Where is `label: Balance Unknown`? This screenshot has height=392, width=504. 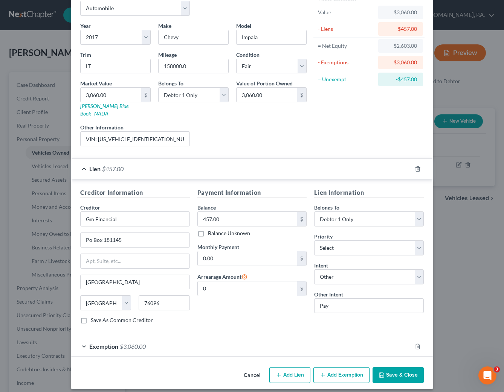 label: Balance Unknown is located at coordinates (229, 233).